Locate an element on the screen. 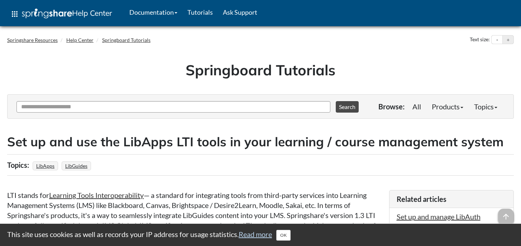  h2: Set up and use the LibApps LTI tools in your learning / course management system is located at coordinates (261, 142).